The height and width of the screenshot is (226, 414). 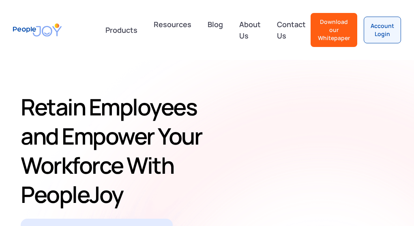 I want to click on a: Resources, so click(x=172, y=30).